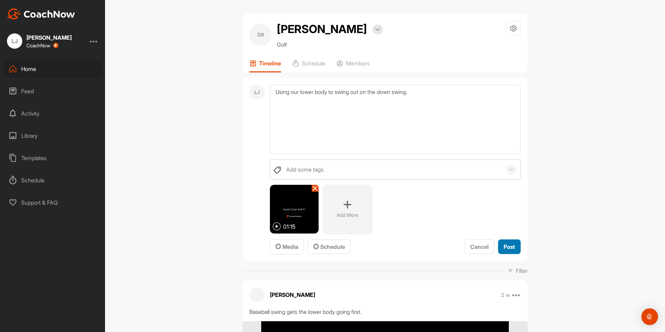  Describe the element at coordinates (53, 113) in the screenshot. I see `div: Activity` at that location.